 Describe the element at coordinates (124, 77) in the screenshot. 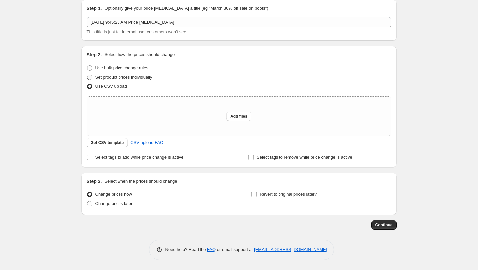

I see `span: Set product prices individually` at that location.